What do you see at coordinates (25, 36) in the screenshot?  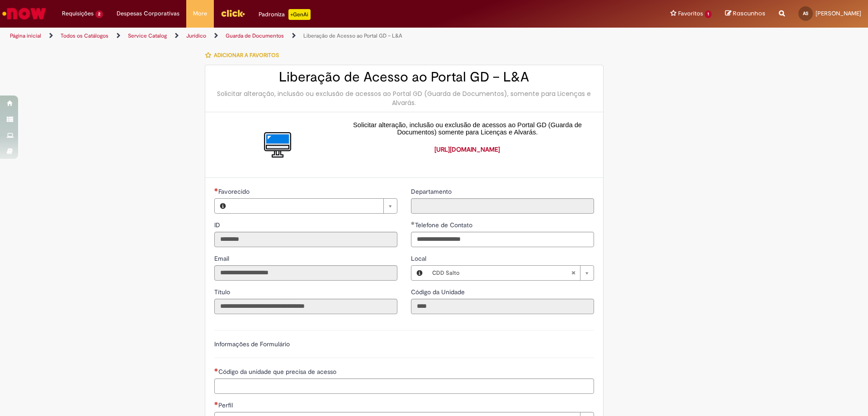 I see `a: Página inicial` at bounding box center [25, 36].